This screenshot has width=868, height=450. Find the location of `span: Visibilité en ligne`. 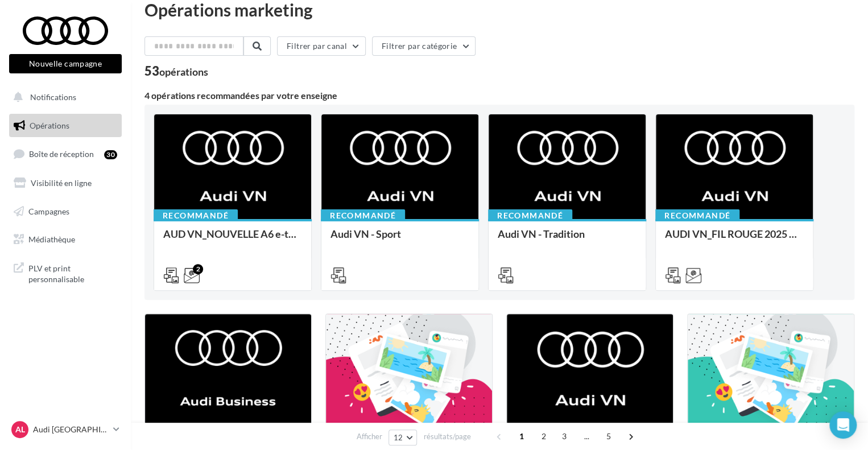

span: Visibilité en ligne is located at coordinates (61, 183).